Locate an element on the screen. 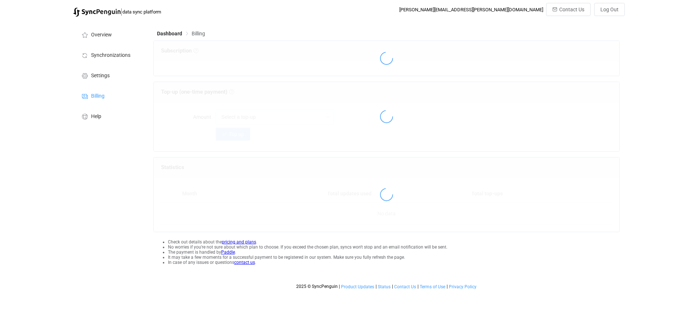 This screenshot has width=694, height=332. span: 2025 © SyncPenguin is located at coordinates (317, 286).